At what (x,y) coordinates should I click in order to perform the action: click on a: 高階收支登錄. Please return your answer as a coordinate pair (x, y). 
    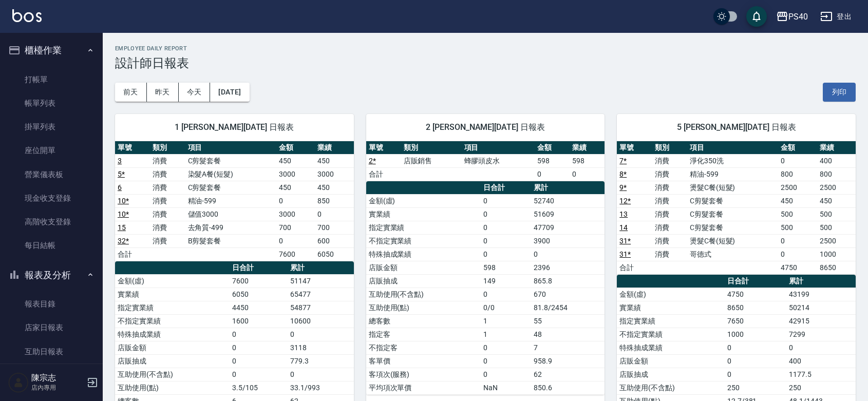
    Looking at the image, I should click on (52, 221).